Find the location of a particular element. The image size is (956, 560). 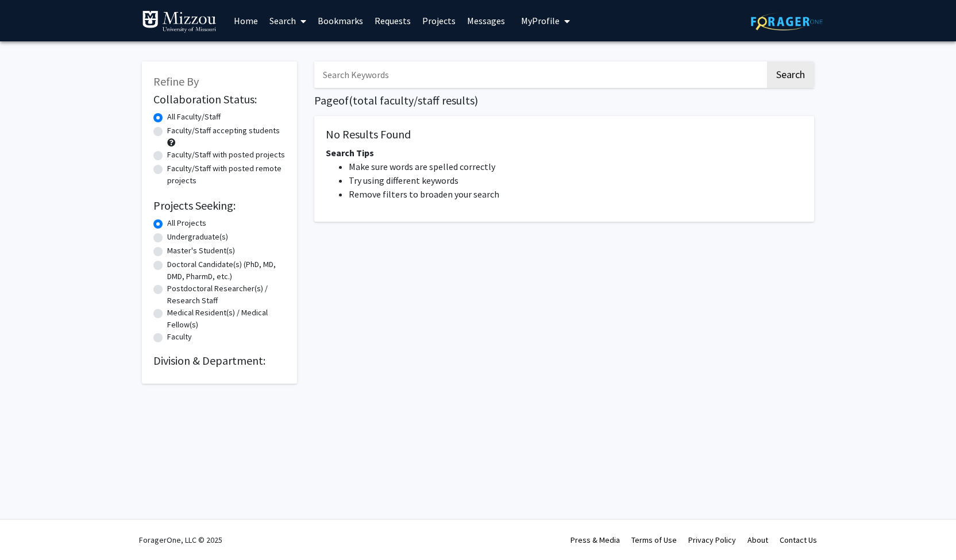

label: Faculty/Staff with posted projects is located at coordinates (226, 155).